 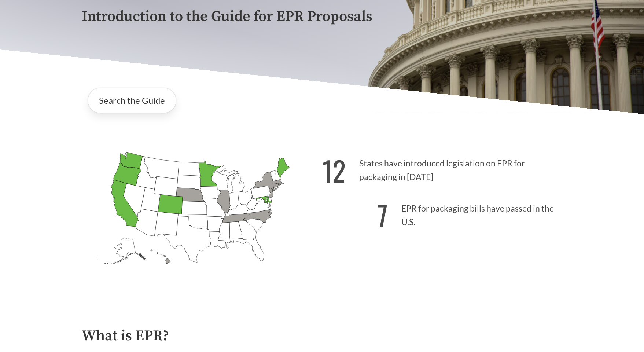 I want to click on h2: What is EPR?, so click(x=322, y=336).